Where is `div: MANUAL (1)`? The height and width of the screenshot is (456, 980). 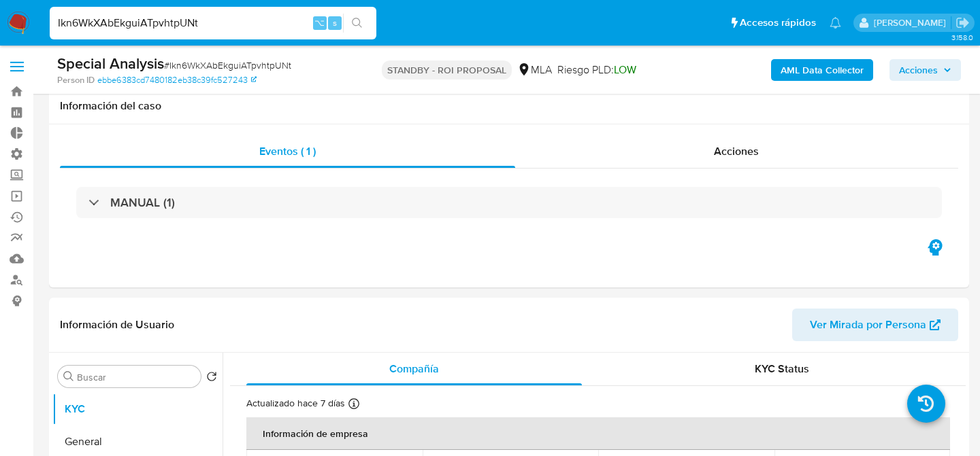 div: MANUAL (1) is located at coordinates (509, 203).